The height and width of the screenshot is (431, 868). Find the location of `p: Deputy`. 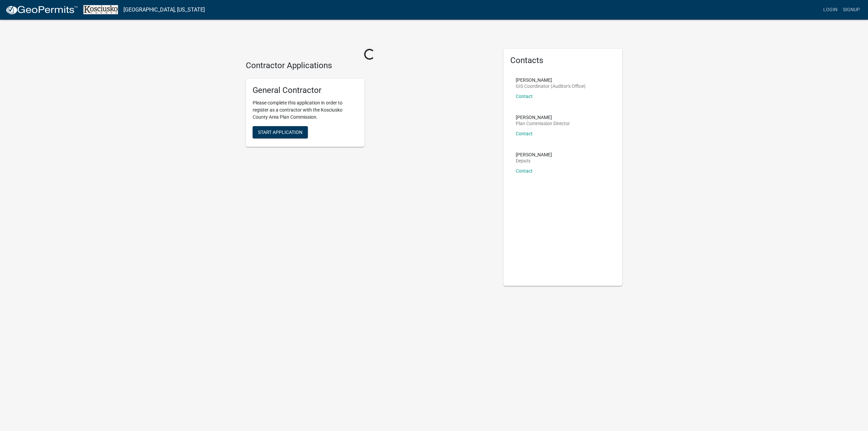

p: Deputy is located at coordinates (534, 161).